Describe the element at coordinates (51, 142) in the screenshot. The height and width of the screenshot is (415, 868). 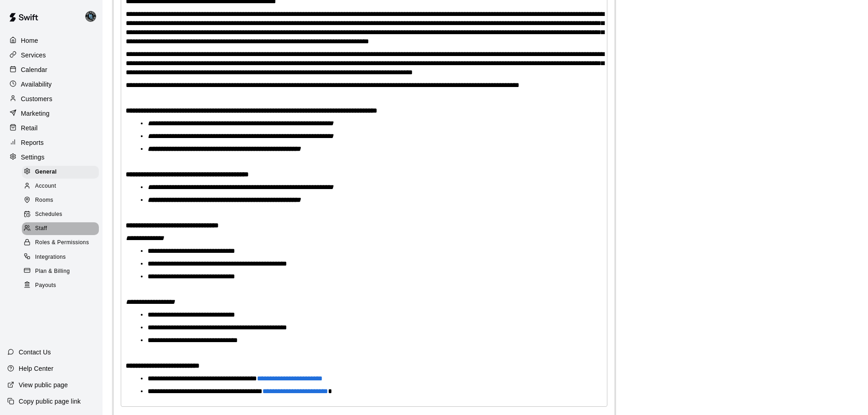
I see `div: Reports` at that location.